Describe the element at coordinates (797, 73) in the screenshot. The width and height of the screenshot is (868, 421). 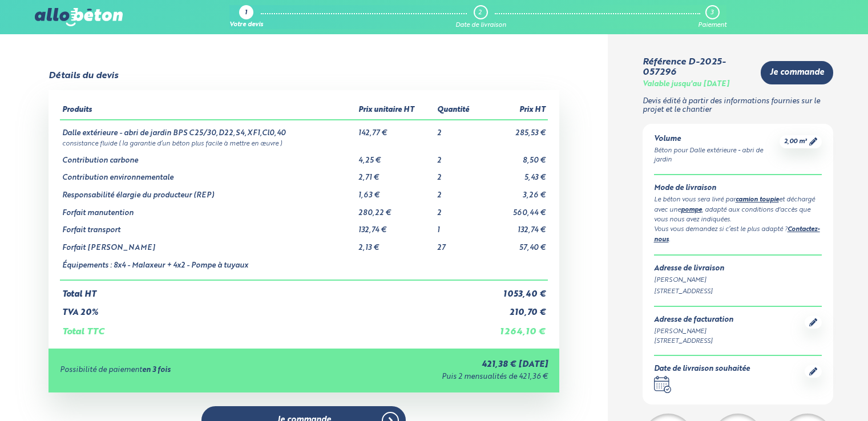
I see `span: Je commande` at that location.